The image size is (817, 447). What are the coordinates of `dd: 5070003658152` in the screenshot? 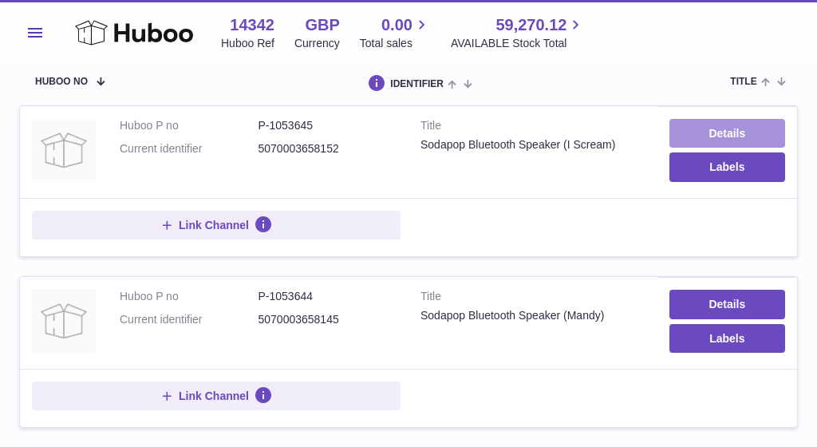 It's located at (328, 148).